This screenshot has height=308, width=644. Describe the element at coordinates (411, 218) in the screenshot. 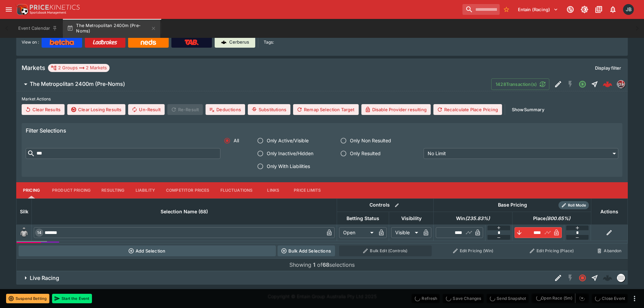

I see `span: Visibility` at that location.